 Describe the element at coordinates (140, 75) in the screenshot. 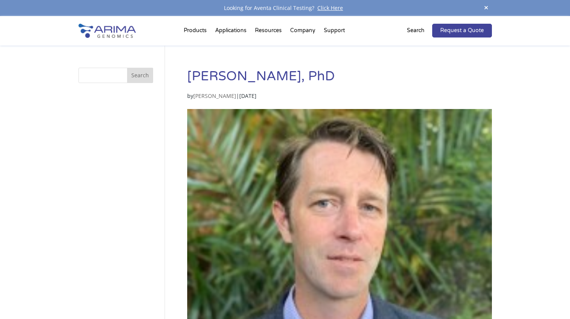

I see `button: Search` at that location.